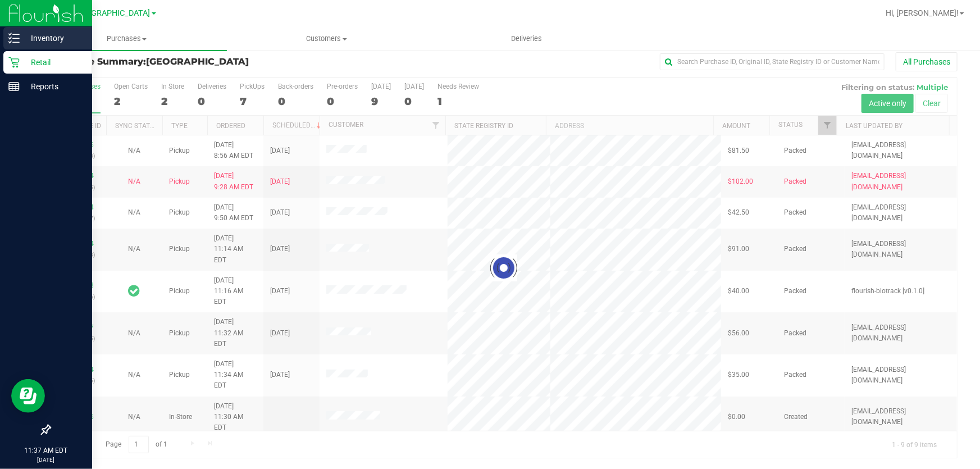 The height and width of the screenshot is (469, 980). Describe the element at coordinates (53, 38) in the screenshot. I see `p: Inventory` at that location.